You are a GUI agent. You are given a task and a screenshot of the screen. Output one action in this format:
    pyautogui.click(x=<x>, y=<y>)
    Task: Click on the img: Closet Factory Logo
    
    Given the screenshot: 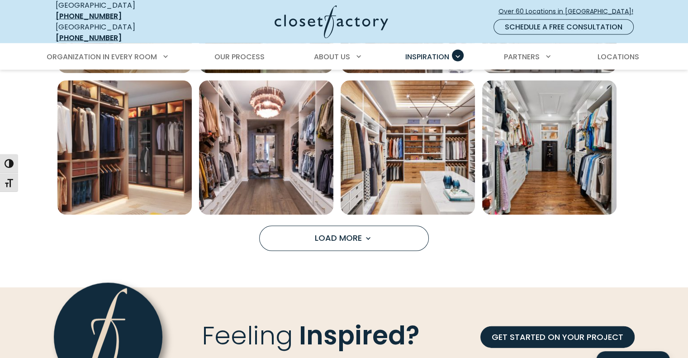 What is the action you would take?
    pyautogui.click(x=331, y=22)
    